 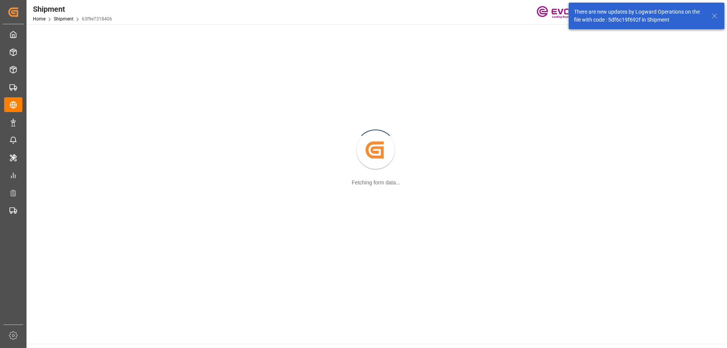 I want to click on div: There are new updates by Logward Operations on the file with code : 5df6c19f692f in Shipment, so click(x=639, y=16).